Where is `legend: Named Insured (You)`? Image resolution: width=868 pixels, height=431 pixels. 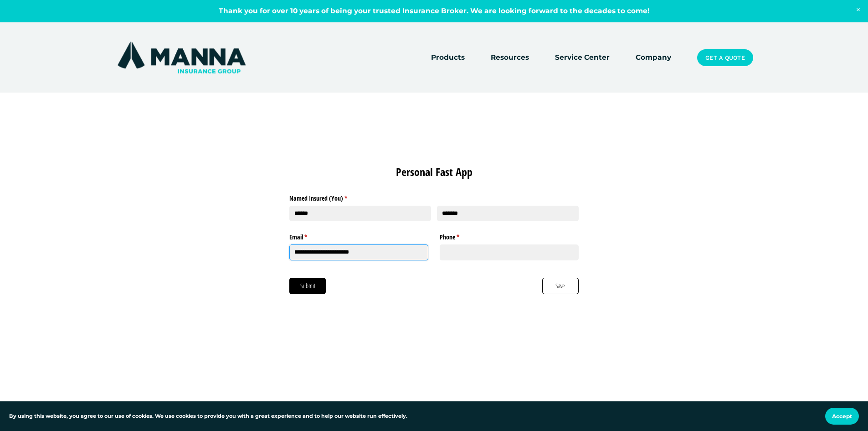
legend: Named Insured (You) is located at coordinates (434, 197).